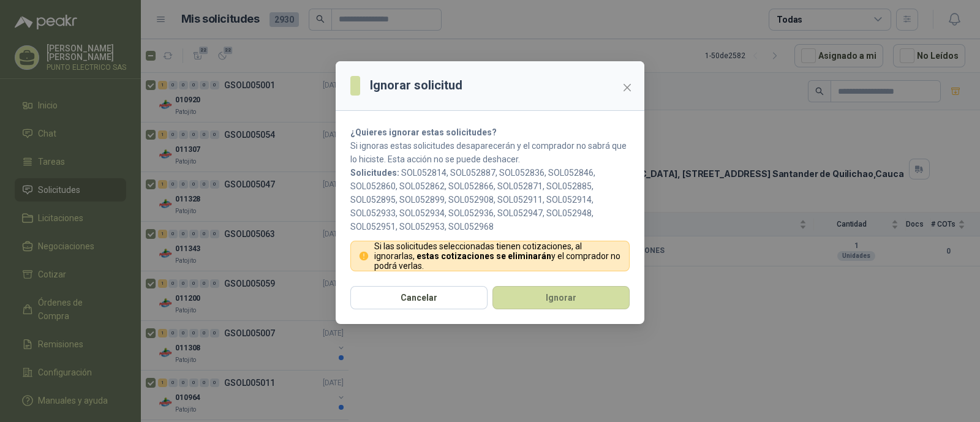 This screenshot has width=980, height=422. What do you see at coordinates (490, 200) in the screenshot?
I see `p: SOL052814, SOL052887, SOL052836, SOL052846, SOL052860, SOL052862, SOL052866, SOL052871, SOL052885...` at bounding box center [490, 200].